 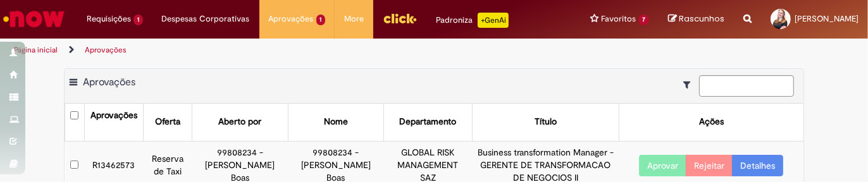 What do you see at coordinates (113, 122) in the screenshot?
I see `th: Aprovações` at bounding box center [113, 122].